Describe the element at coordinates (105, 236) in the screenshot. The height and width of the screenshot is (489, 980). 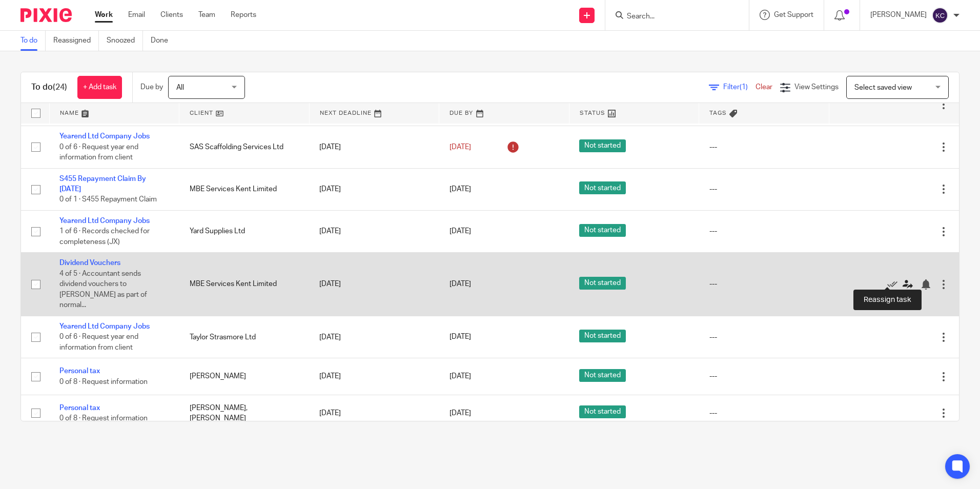
I see `span: 1 of 6 · Records checked for completeness (JX)` at that location.